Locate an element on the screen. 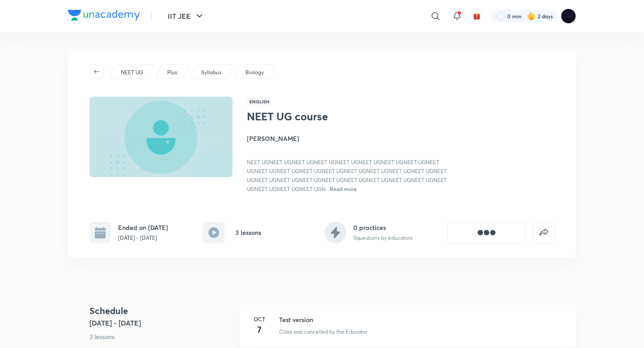 The width and height of the screenshot is (644, 348). p: Syllabus is located at coordinates (211, 73).